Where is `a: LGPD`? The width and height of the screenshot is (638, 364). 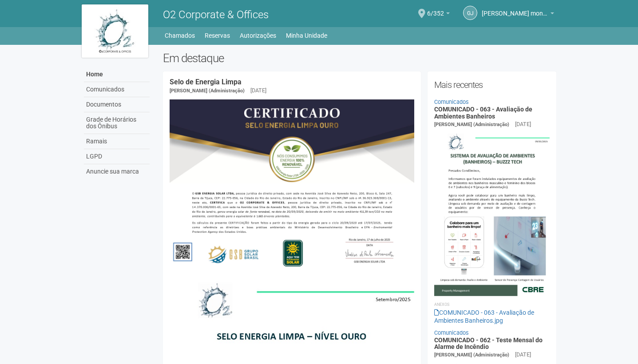
a: LGPD is located at coordinates (117, 157).